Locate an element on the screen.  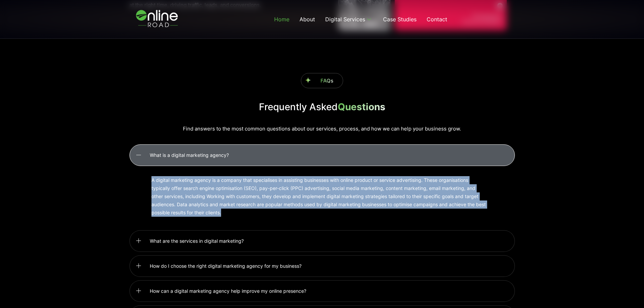
span: Questions is located at coordinates (361, 107).